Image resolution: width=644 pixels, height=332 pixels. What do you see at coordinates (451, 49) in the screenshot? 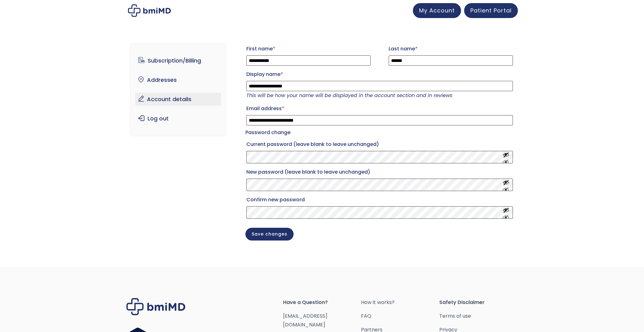
I see `label: Last name` at bounding box center [451, 49].